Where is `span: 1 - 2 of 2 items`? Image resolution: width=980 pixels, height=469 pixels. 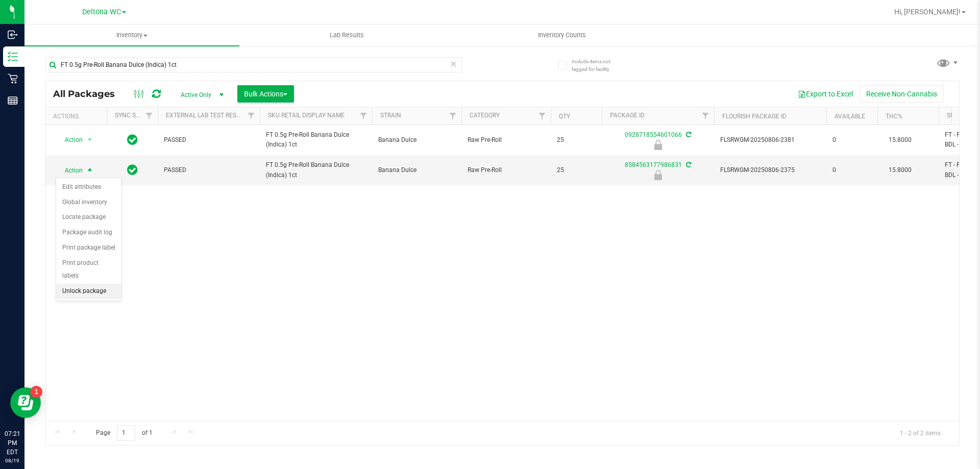
span: 1 - 2 of 2 items is located at coordinates (920, 433).